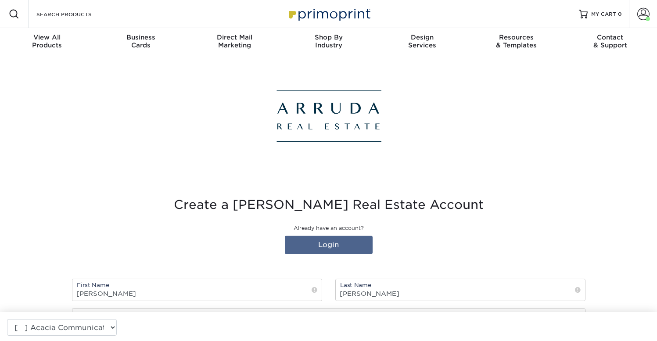 This screenshot has width=657, height=341. Describe the element at coordinates (78, 14) in the screenshot. I see `input: SEARCH PRODUCTS.....` at that location.